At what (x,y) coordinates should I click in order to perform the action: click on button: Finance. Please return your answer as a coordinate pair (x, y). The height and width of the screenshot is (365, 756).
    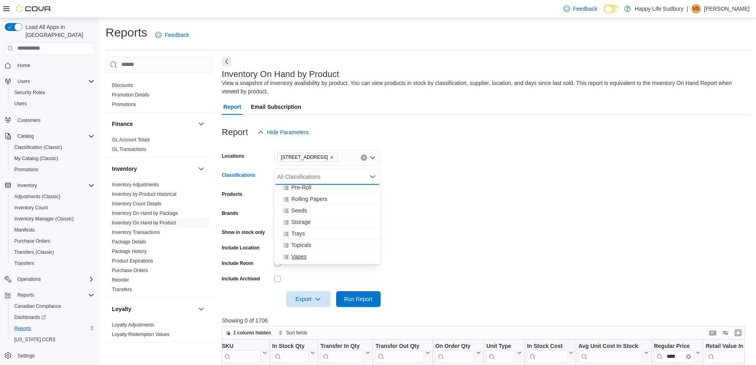
    Looking at the image, I should click on (201, 124).